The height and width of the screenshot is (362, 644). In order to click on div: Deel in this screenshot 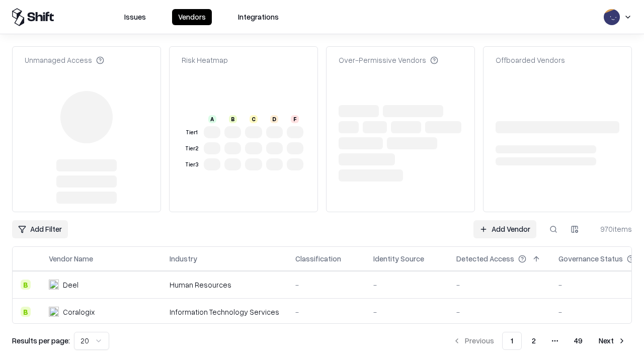, I will do `click(70, 285)`.